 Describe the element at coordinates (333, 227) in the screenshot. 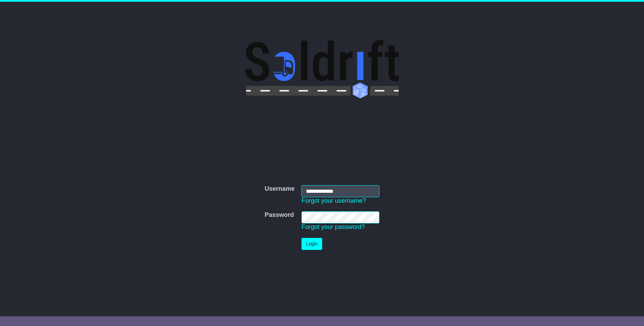

I see `a: Forgot your password?` at that location.